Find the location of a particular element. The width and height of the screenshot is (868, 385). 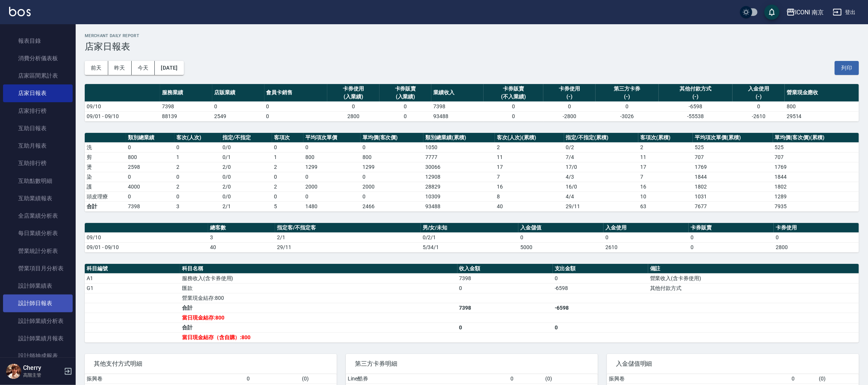

td: 1480 is located at coordinates (332, 207).